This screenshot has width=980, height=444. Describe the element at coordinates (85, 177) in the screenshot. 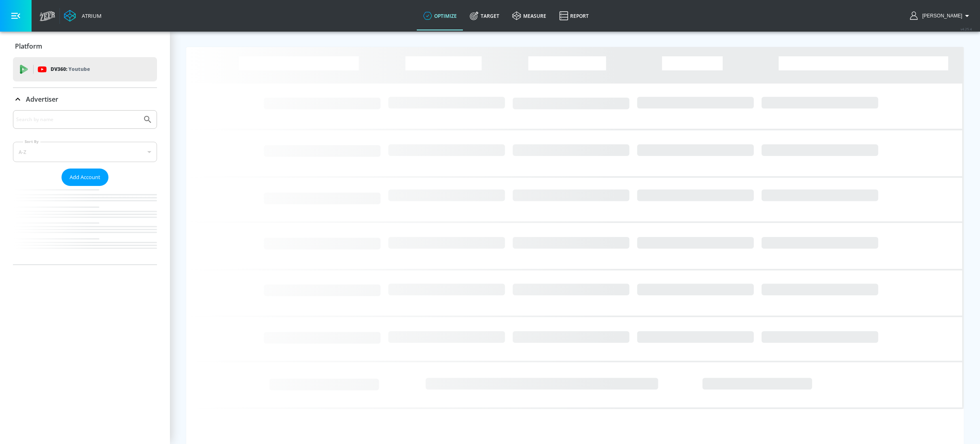

I see `button: Add Account` at that location.